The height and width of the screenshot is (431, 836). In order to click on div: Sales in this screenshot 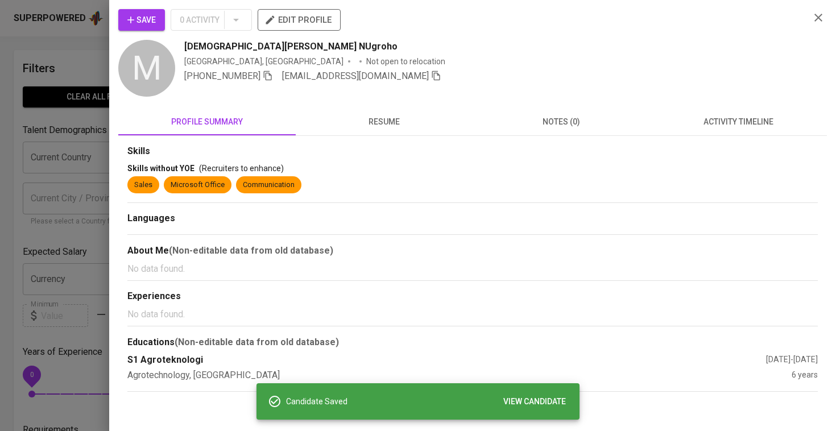, I will do `click(143, 185)`.